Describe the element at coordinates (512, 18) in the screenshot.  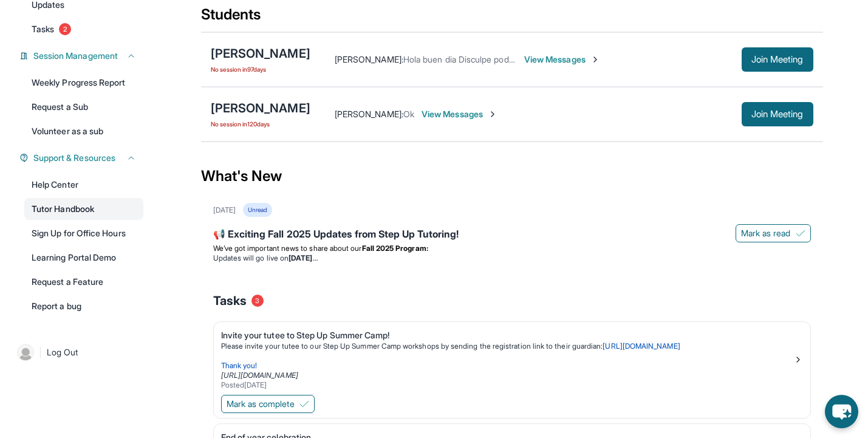
I see `div: Students` at that location.